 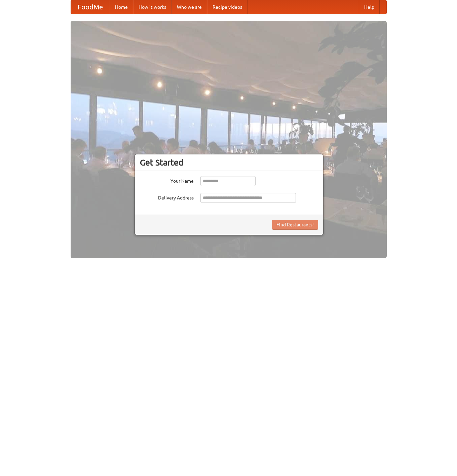 What do you see at coordinates (167, 180) in the screenshot?
I see `label: Your Name` at bounding box center [167, 180].